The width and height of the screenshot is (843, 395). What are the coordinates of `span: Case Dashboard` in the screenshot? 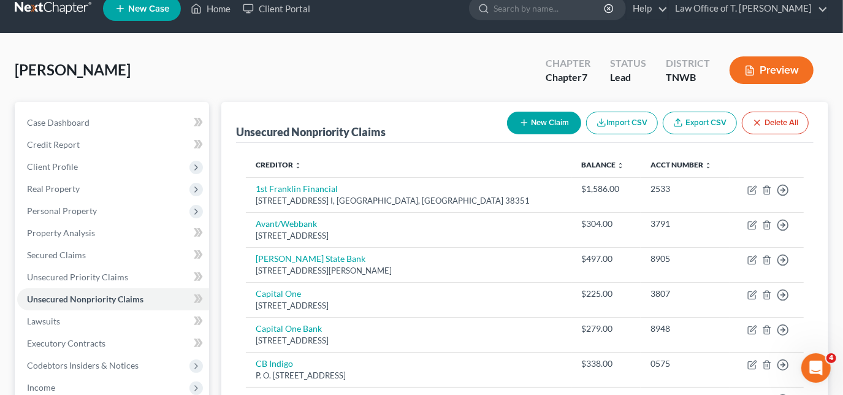 It's located at (58, 122).